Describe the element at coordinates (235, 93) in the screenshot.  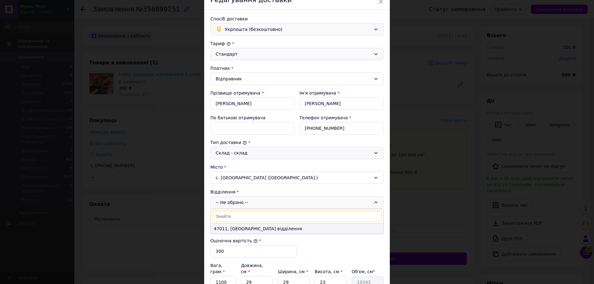
I see `label: Прізвище отримувача` at that location.